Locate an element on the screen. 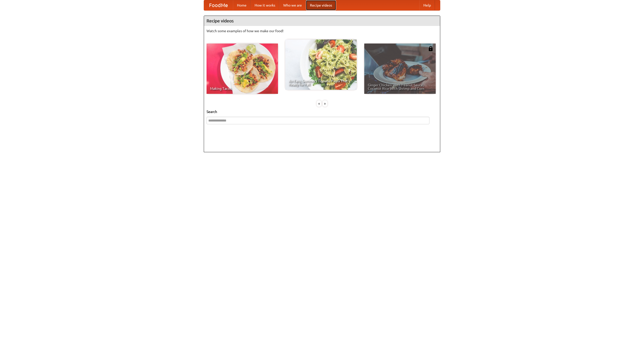 This screenshot has height=356, width=644. span: Making Tacos is located at coordinates (242, 88).